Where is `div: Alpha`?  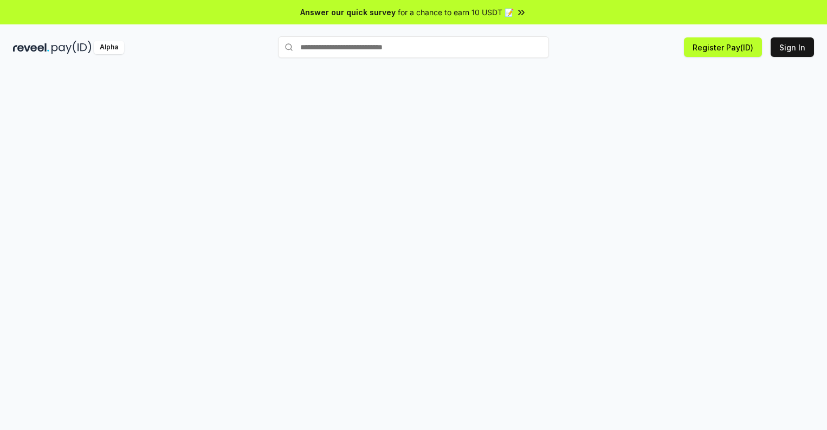 div: Alpha is located at coordinates (109, 47).